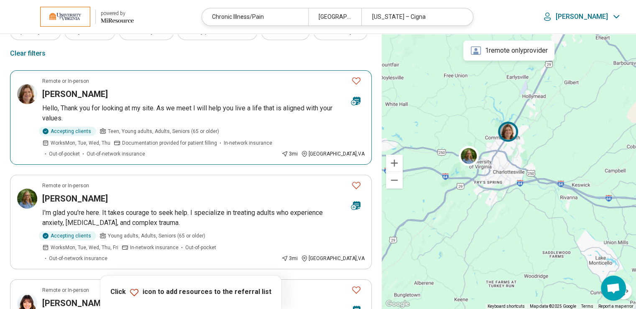 The width and height of the screenshot is (636, 309). Describe the element at coordinates (74, 17) in the screenshot. I see `a: University of Virginiapowered by` at that location.